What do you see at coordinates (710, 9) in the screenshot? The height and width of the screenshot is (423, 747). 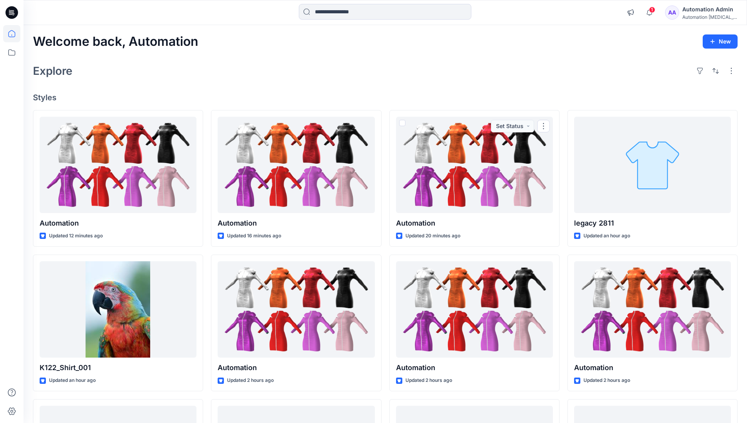 I see `div: Automation Admin` at bounding box center [710, 9].